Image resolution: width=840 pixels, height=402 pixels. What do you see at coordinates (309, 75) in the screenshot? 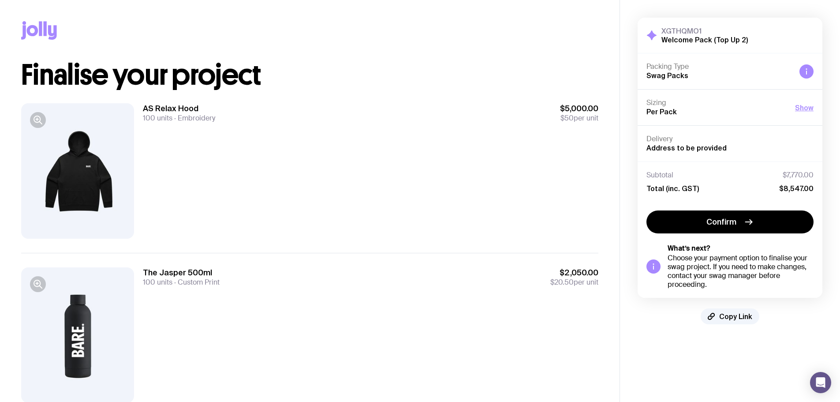
I see `h1: Finalise your project` at bounding box center [309, 75].